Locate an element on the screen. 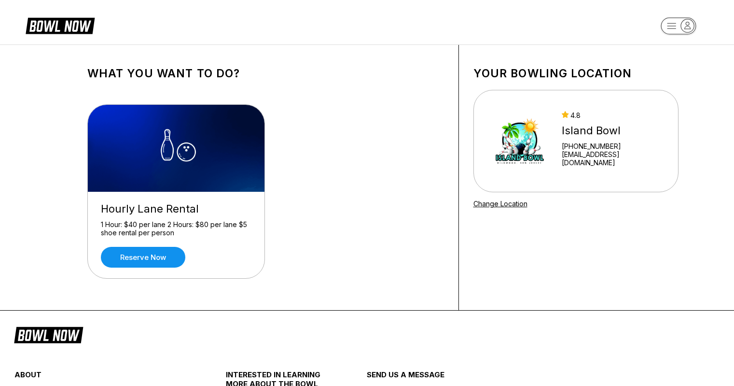  div: 1 Hour: $40 per lane 2 Hours: $80 per lane $5 shoe rental per person is located at coordinates (176, 228).